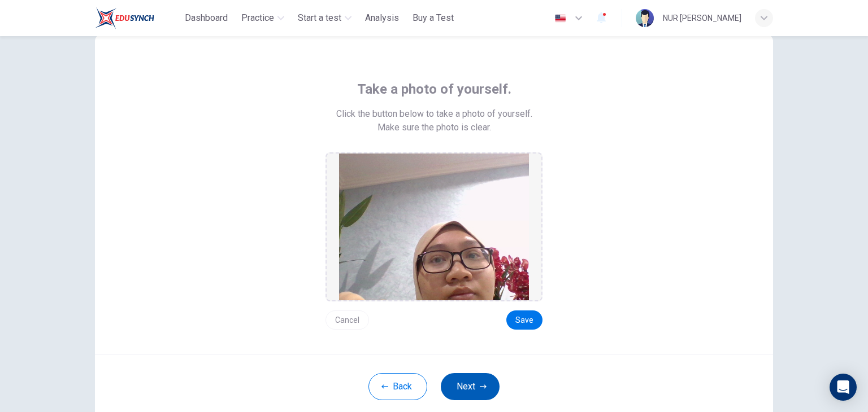 Image resolution: width=868 pixels, height=412 pixels. I want to click on img: en, so click(560, 18).